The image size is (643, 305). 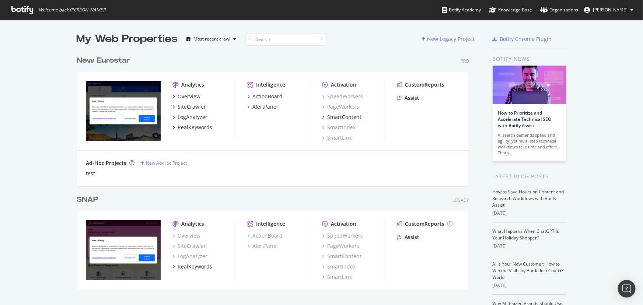 I want to click on div: AI search demands speed and agility, yet multi-step technical workflows take time and effort. Tha..., so click(x=530, y=144).